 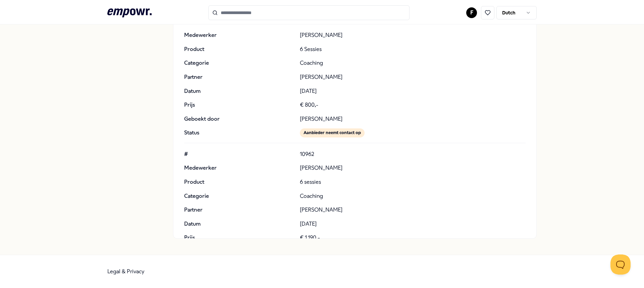 I want to click on button: F, so click(x=471, y=13).